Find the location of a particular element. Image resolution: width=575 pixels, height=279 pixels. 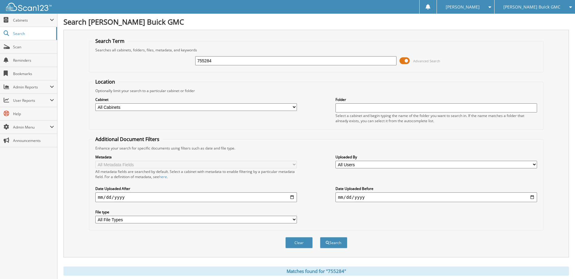

legend: Additional Document Filters is located at coordinates (127, 139).